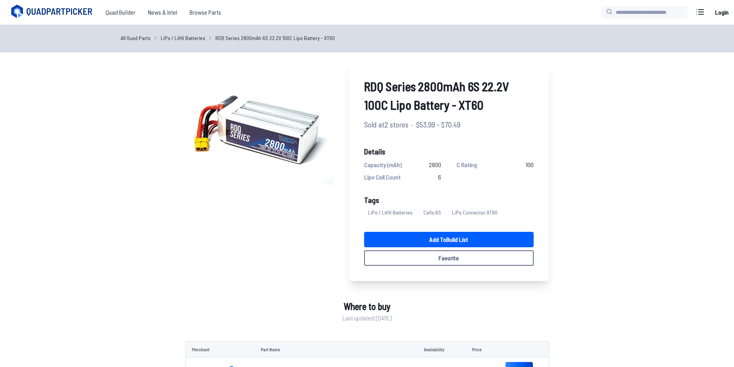  Describe the element at coordinates (386, 125) in the screenshot. I see `span: Sold at 2 stores` at that location.